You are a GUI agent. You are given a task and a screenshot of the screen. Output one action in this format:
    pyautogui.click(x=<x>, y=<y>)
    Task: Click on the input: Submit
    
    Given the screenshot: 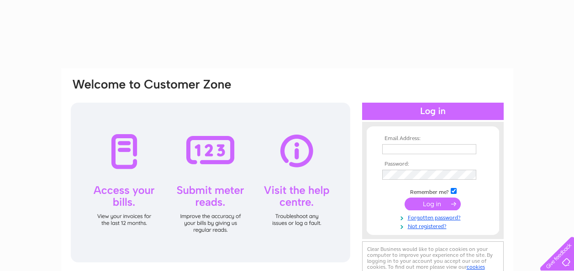 What is the action you would take?
    pyautogui.click(x=432, y=204)
    